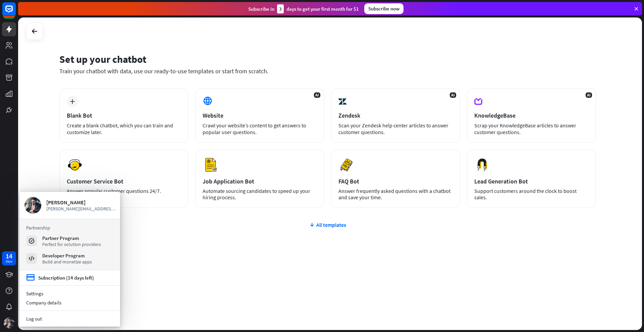 Image resolution: width=644 pixels, height=332 pixels. Describe the element at coordinates (396, 128) in the screenshot. I see `div: Scan your Zendesk help center articles to answer customer questions.` at that location.